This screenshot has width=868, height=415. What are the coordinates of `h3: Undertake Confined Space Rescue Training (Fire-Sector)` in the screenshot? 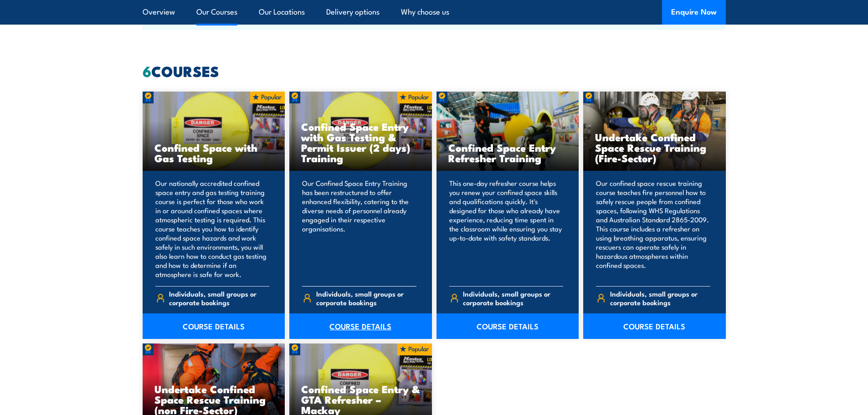 It's located at (654, 147).